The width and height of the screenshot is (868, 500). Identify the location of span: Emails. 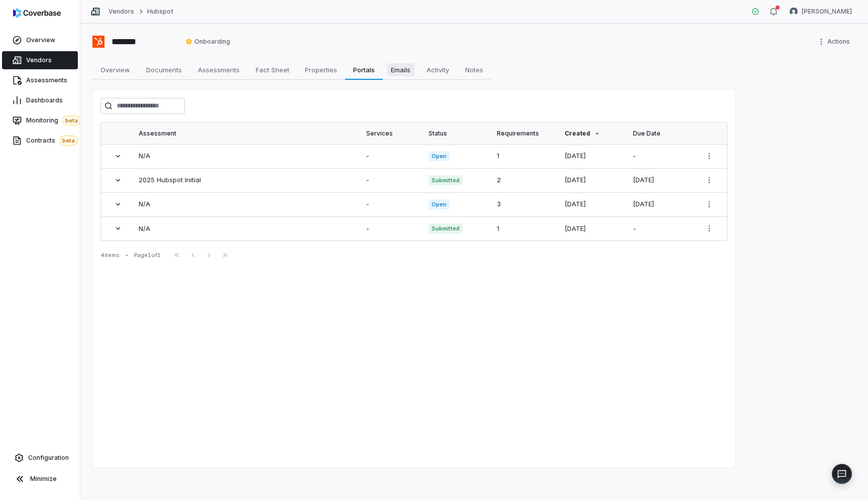
(400, 70).